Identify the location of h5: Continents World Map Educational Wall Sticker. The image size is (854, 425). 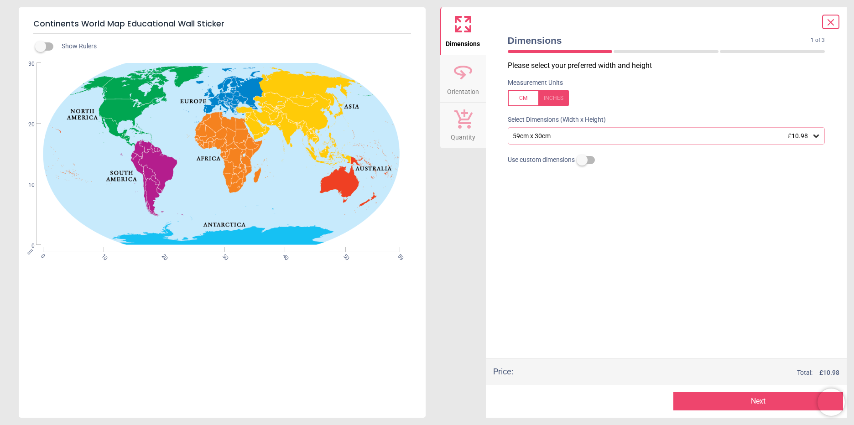
(222, 24).